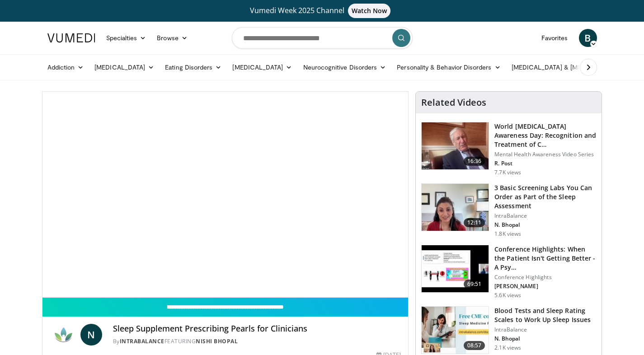 This screenshot has width=644, height=355. What do you see at coordinates (257, 329) in the screenshot?
I see `h4: Sleep Supplement Prescribing Pearls for Clinicians` at bounding box center [257, 329].